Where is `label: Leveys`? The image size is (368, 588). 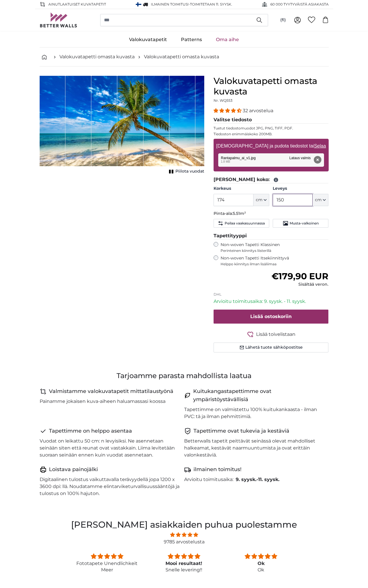
label: Leveys is located at coordinates (300, 189).